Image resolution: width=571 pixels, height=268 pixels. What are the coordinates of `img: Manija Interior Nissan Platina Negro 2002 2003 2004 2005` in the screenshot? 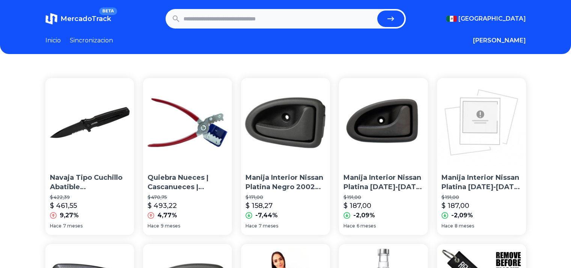 It's located at (285, 122).